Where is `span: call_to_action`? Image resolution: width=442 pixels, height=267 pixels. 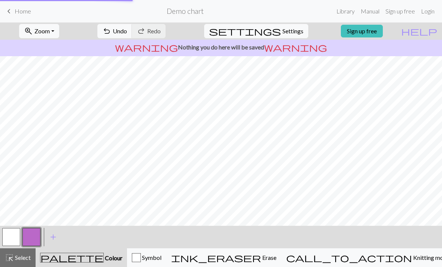 span: call_to_action is located at coordinates (349, 257).